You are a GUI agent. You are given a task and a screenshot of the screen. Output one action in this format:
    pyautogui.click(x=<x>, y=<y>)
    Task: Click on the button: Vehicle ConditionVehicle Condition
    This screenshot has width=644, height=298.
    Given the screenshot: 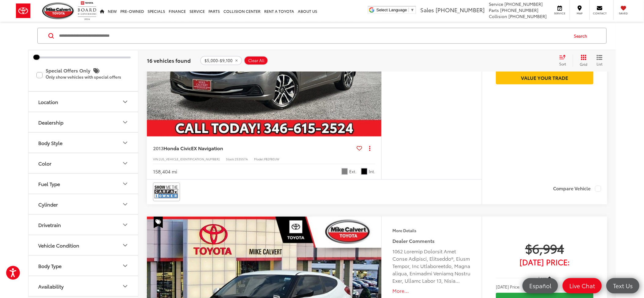 What is the action you would take?
    pyautogui.click(x=84, y=245)
    